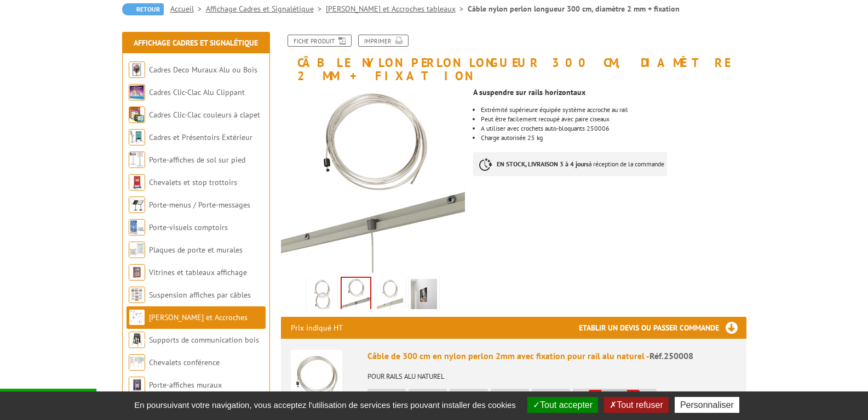  Describe the element at coordinates (610, 92) in the screenshot. I see `p: A suspendre sur rails horizontaux` at that location.